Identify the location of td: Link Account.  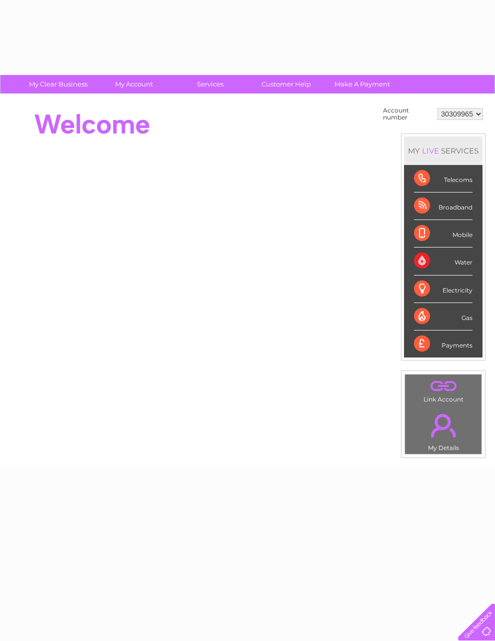
(443, 390).